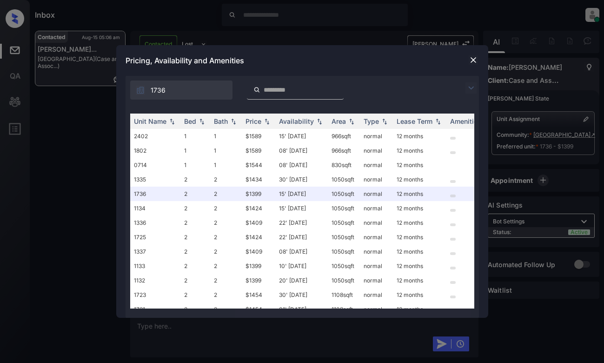 The height and width of the screenshot is (363, 604). I want to click on td: $1589, so click(259, 136).